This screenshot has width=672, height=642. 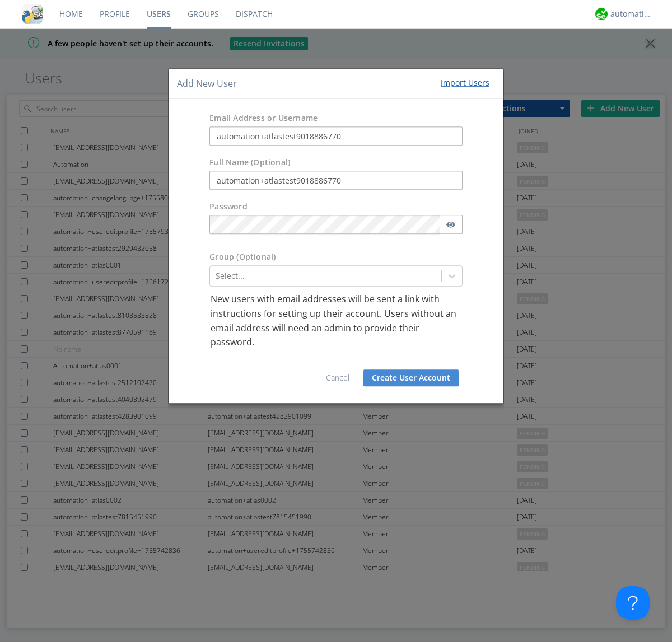 I want to click on input: e.g. email@address.com, Housekeeping1, so click(x=336, y=137).